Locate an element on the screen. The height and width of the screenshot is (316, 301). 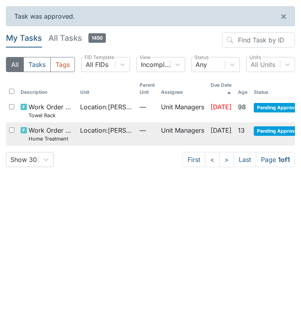
th: Assignee is located at coordinates (182, 89).